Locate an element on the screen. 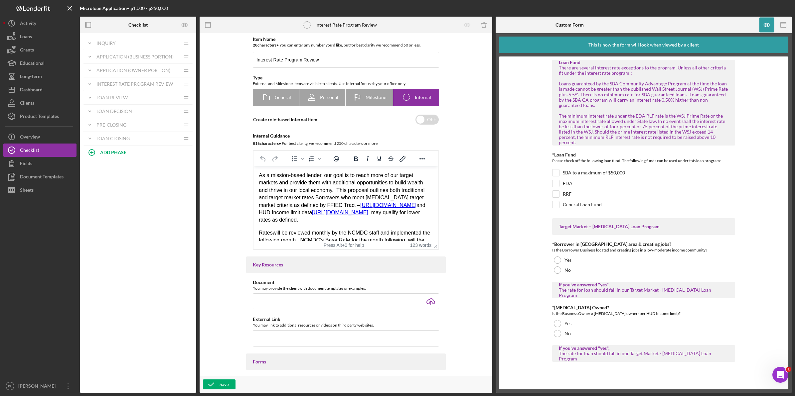 This screenshot has width=795, height=396. div: Press the Up and Down arrow keys to resize the editor. is located at coordinates (435, 245).